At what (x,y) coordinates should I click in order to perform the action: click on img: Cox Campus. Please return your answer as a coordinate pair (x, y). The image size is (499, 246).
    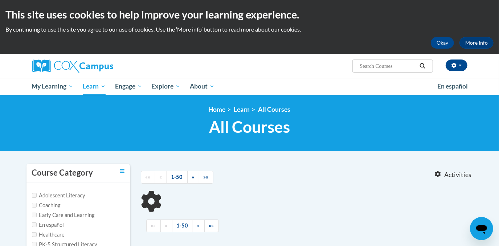
    Looking at the image, I should click on (73, 66).